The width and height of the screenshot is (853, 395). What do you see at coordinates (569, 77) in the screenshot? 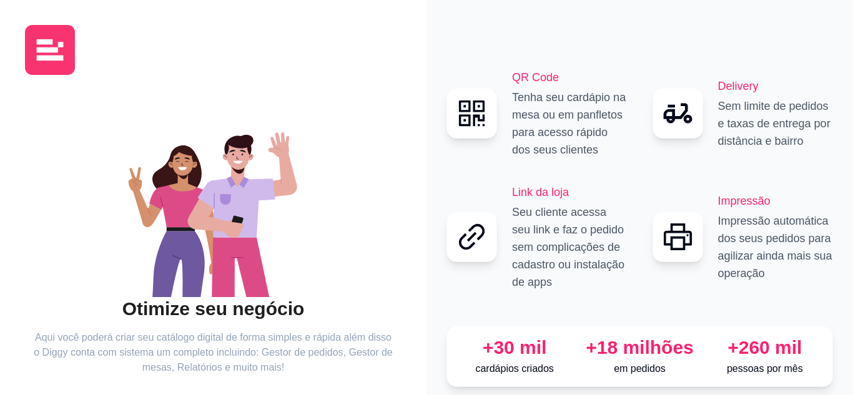
I see `h2: QR Code` at bounding box center [569, 77].